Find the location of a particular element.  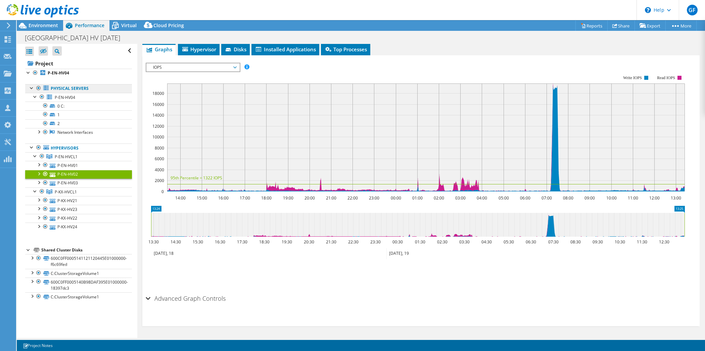

text: 14000 is located at coordinates (158, 115).